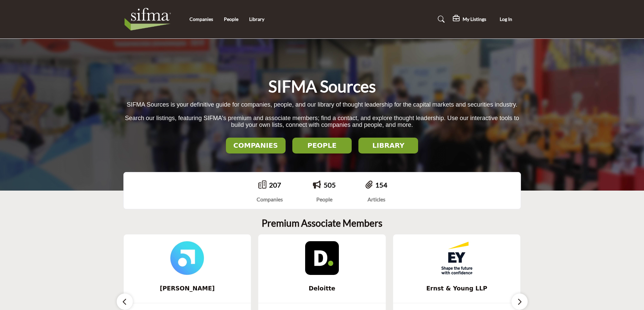 The image size is (644, 310). Describe the element at coordinates (256, 146) in the screenshot. I see `button: COMPANIES` at that location.